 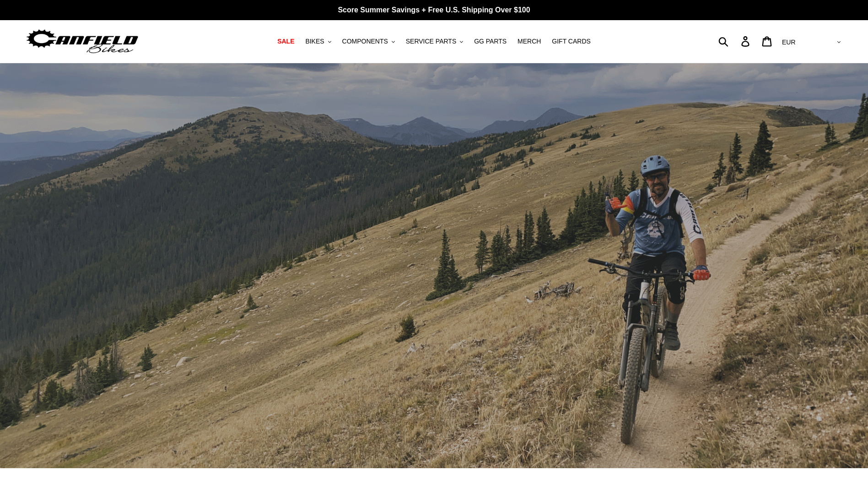 I want to click on a: SALE, so click(x=286, y=41).